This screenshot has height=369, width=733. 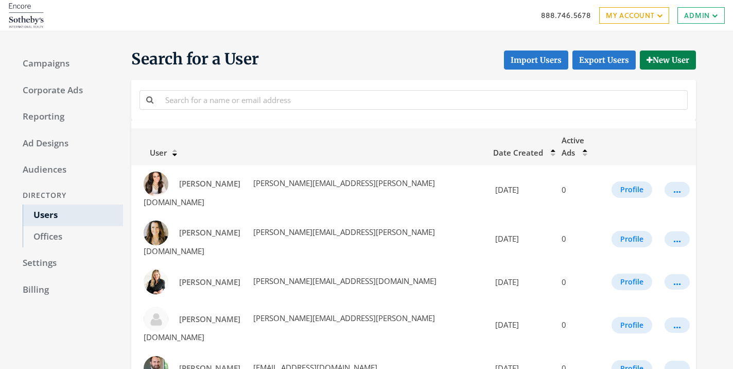 What do you see at coordinates (67, 117) in the screenshot?
I see `a: Reporting` at bounding box center [67, 117].